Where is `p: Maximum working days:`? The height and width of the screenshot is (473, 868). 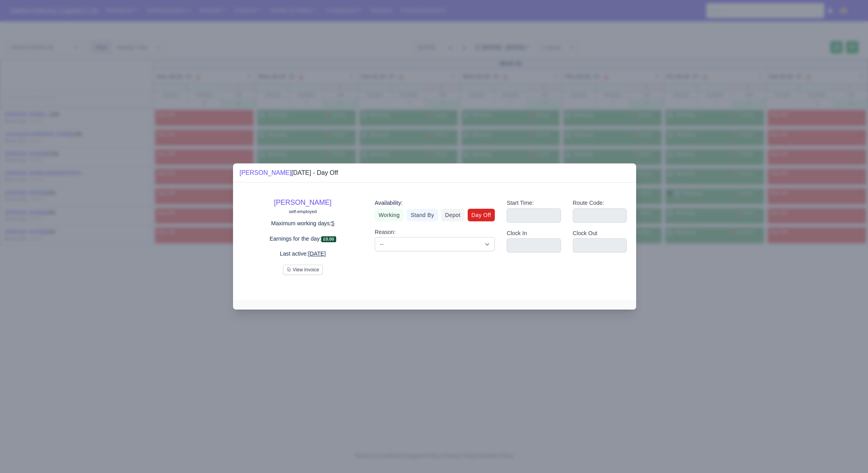
p: Maximum working days: is located at coordinates (303, 223).